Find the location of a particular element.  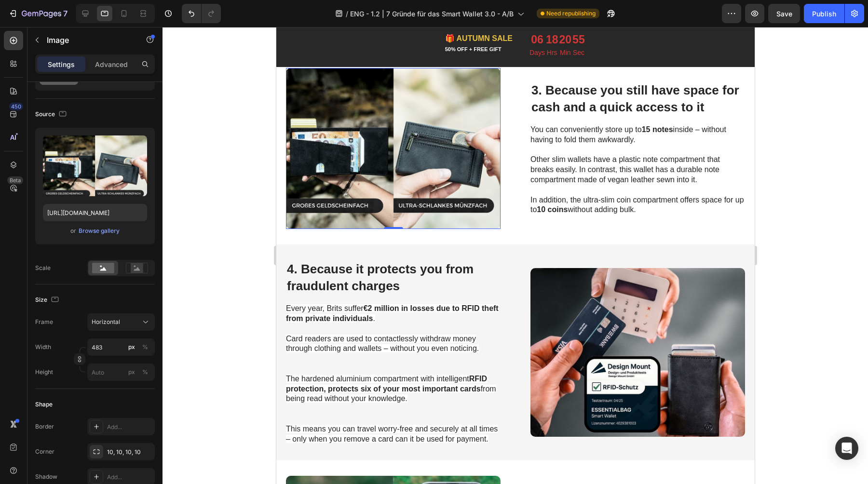

div: Publish is located at coordinates (824, 14).